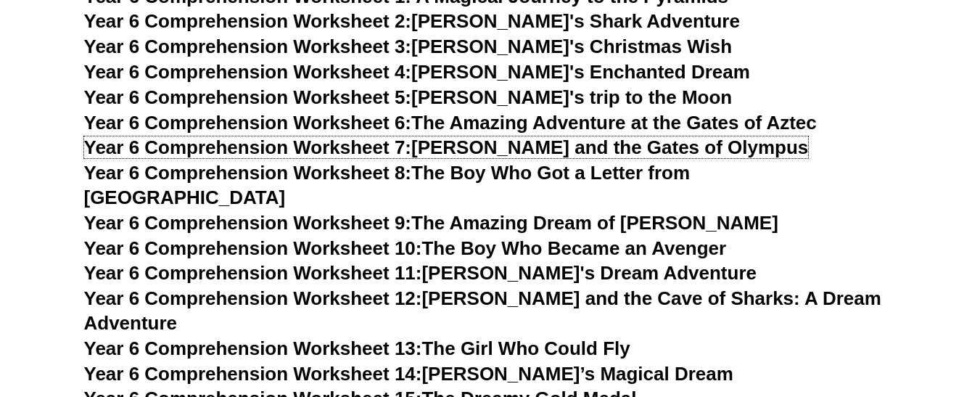  I want to click on span: Year 6 Comprehension Worksheet 4:, so click(248, 72).